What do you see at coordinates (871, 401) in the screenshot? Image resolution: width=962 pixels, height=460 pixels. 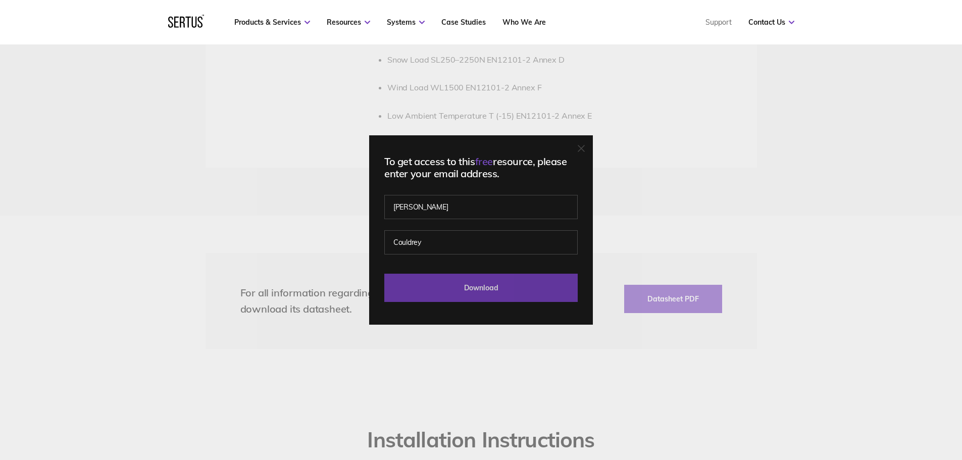 I see `div: Chat Widget` at bounding box center [871, 401].